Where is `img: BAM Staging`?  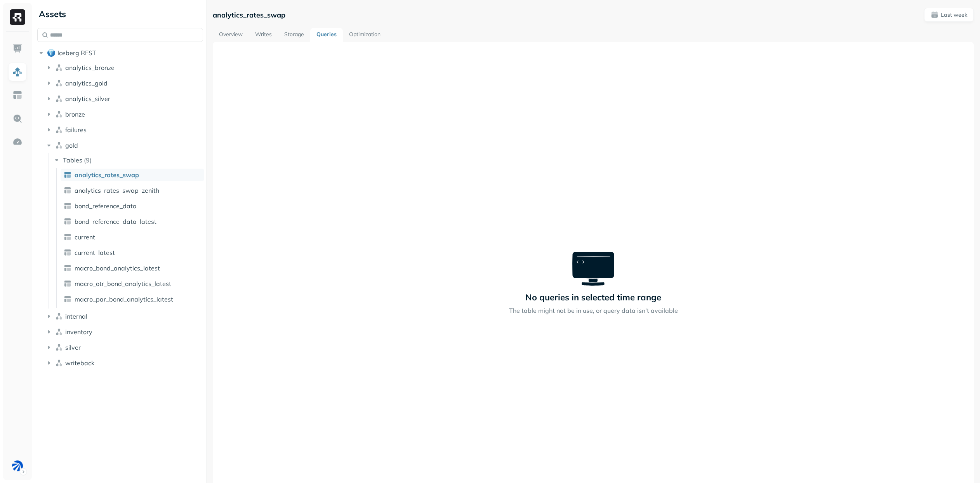 img: BAM Staging is located at coordinates (18, 466).